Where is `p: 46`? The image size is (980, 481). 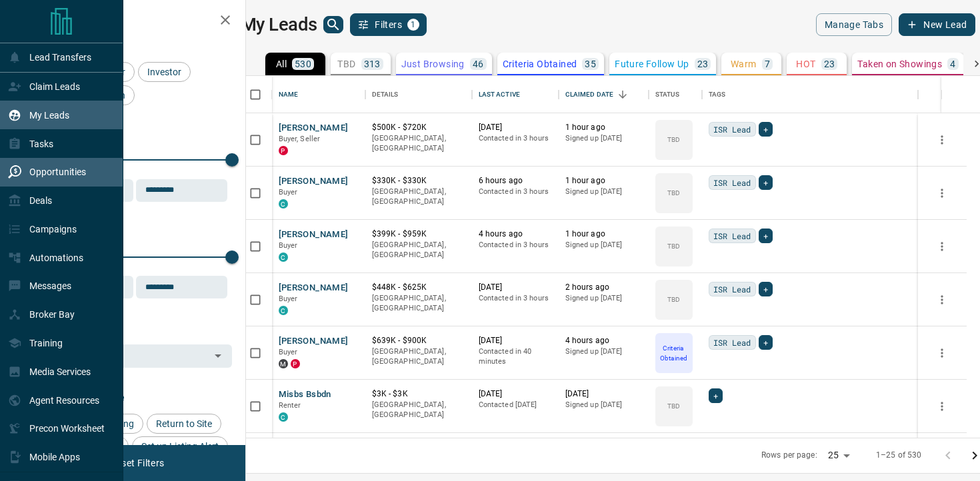
p: 46 is located at coordinates (478, 64).